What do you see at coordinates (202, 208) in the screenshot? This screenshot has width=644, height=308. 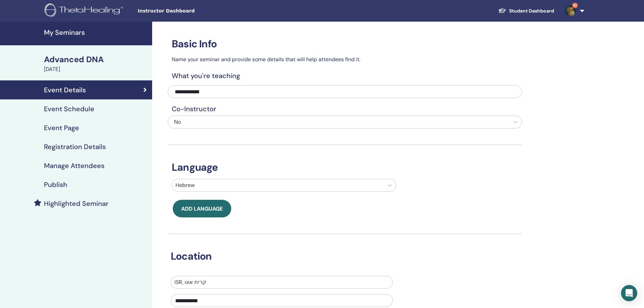 I see `span: Add language` at bounding box center [202, 208].